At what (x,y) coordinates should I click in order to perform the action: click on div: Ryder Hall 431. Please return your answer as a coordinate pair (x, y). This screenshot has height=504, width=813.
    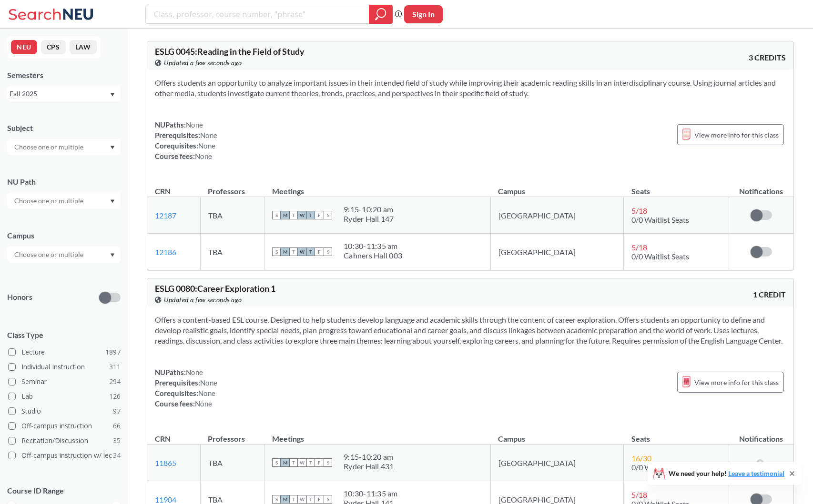
    Looking at the image, I should click on (369, 466).